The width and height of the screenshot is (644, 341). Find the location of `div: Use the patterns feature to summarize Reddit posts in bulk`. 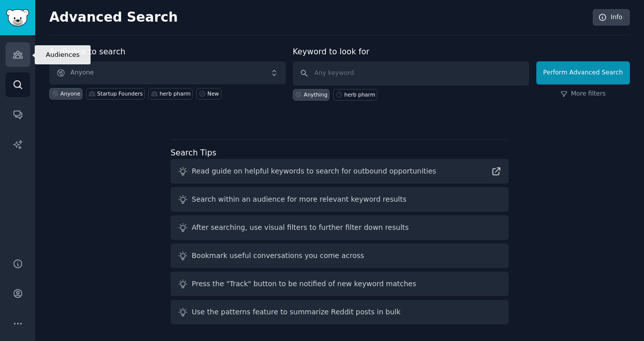

div: Use the patterns feature to summarize Reddit posts in bulk is located at coordinates (296, 312).